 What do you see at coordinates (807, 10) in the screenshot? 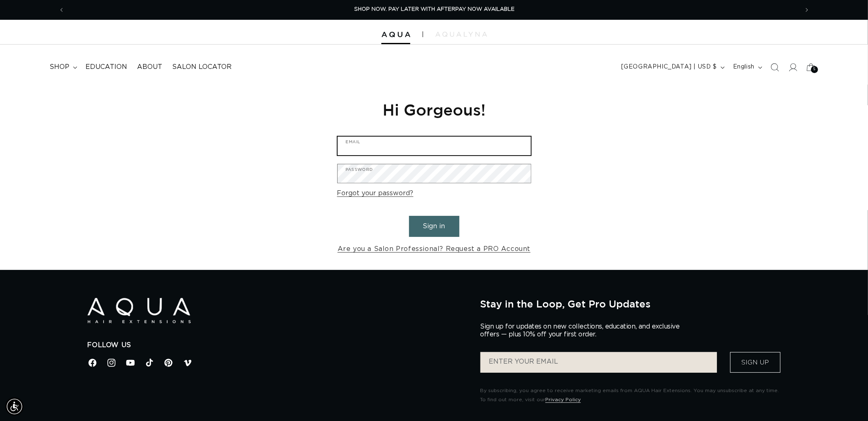
I see `button: Next announcement` at bounding box center [807, 10].